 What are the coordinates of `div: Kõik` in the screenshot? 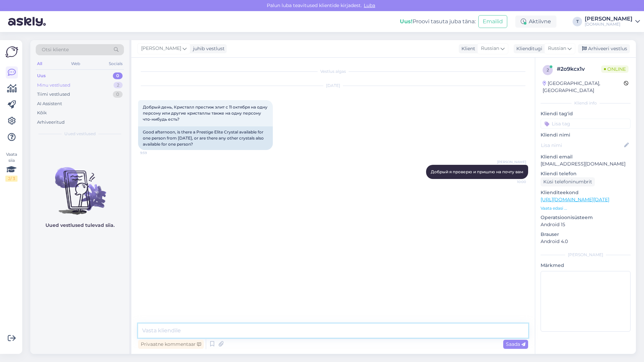 It's located at (42, 113).